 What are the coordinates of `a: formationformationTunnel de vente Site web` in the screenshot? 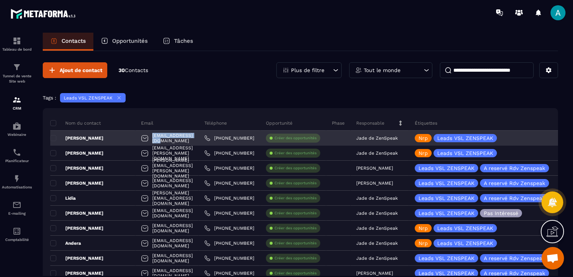 It's located at (17, 73).